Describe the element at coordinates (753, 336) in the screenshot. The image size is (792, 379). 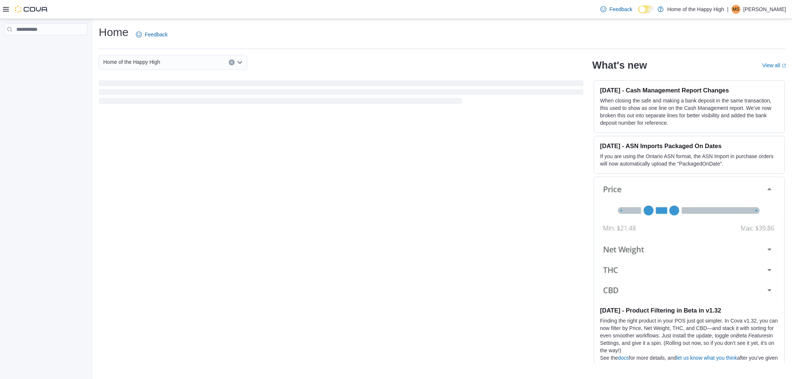
I see `em: Beta Features` at that location.